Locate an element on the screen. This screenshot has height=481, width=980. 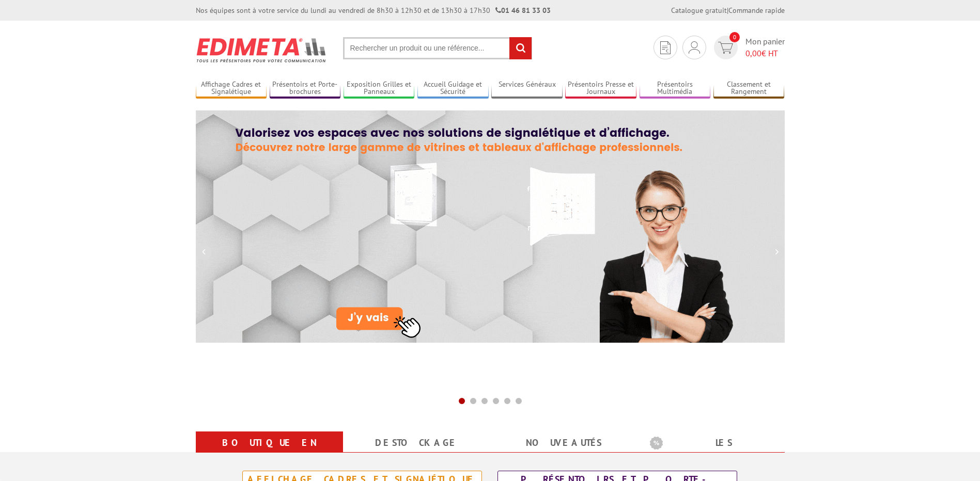
a: Exposition Grilles et Panneaux is located at coordinates (379, 88).